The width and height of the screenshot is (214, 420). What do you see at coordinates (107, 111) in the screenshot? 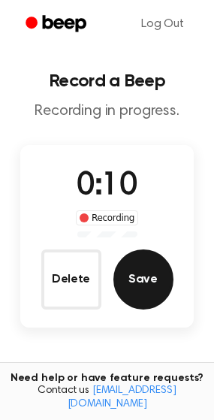
I see `p: Recording in progress.` at bounding box center [107, 111].